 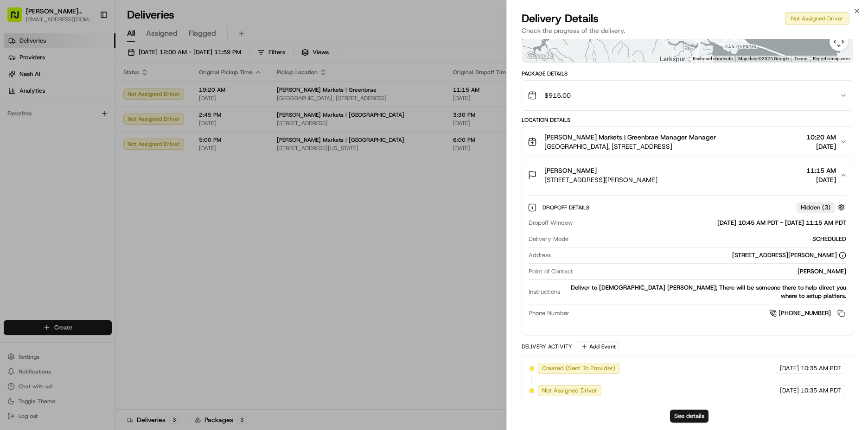 What do you see at coordinates (118, 212) in the screenshot?
I see `span: API Documentation` at bounding box center [118, 212].